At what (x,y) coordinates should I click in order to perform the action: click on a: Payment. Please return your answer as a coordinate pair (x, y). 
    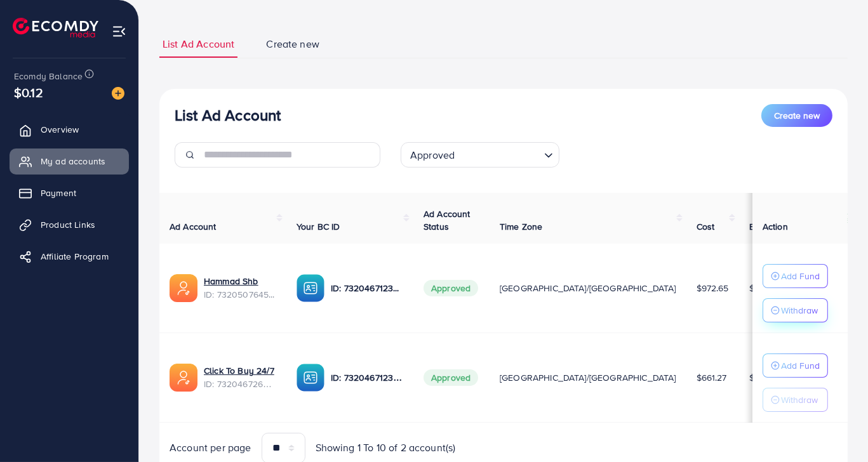
    Looking at the image, I should click on (69, 193).